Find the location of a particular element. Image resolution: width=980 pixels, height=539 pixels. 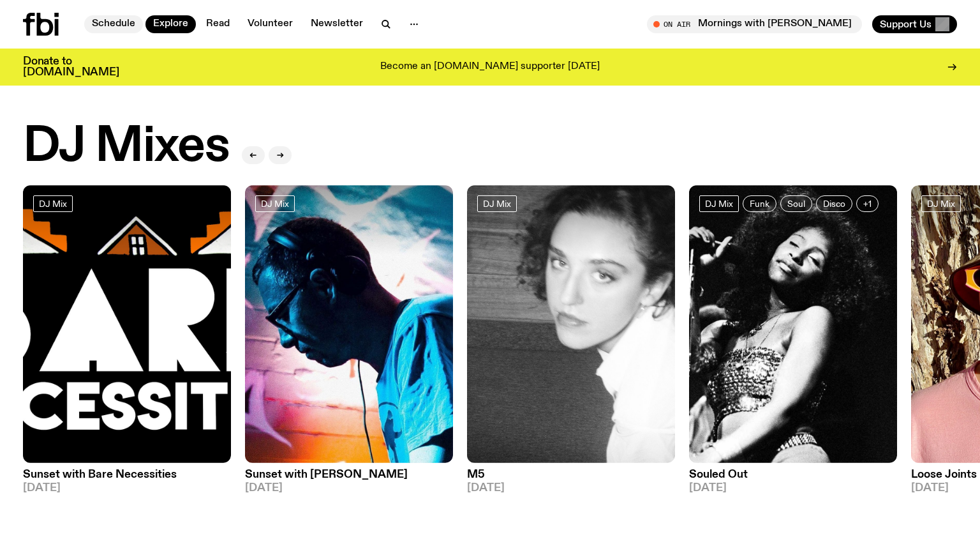

a: Read is located at coordinates (218, 24).